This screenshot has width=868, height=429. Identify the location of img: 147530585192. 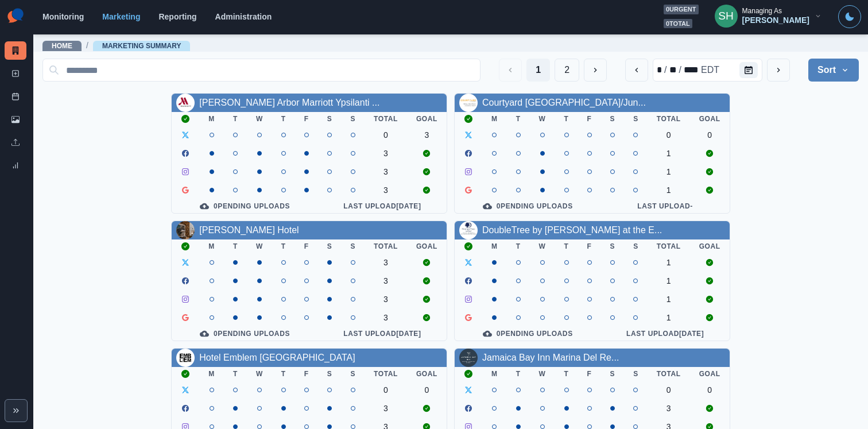
(468, 230).